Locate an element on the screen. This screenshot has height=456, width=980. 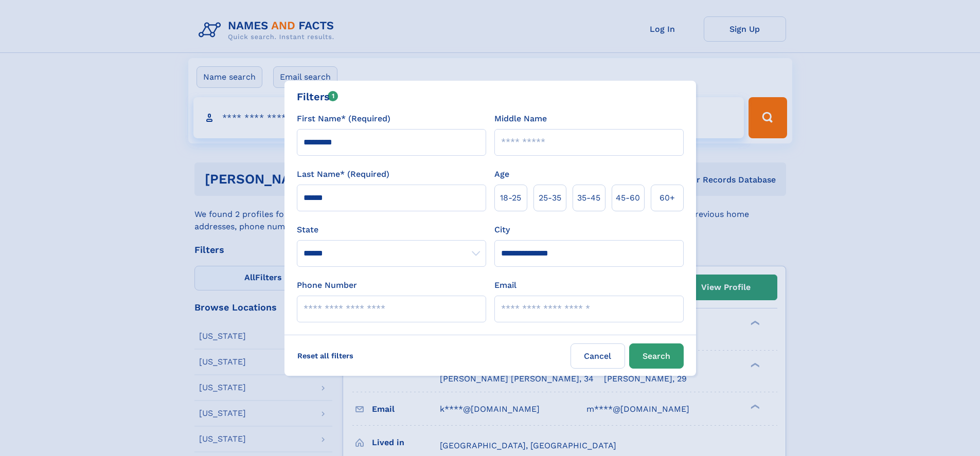
label: Phone Number is located at coordinates (327, 286).